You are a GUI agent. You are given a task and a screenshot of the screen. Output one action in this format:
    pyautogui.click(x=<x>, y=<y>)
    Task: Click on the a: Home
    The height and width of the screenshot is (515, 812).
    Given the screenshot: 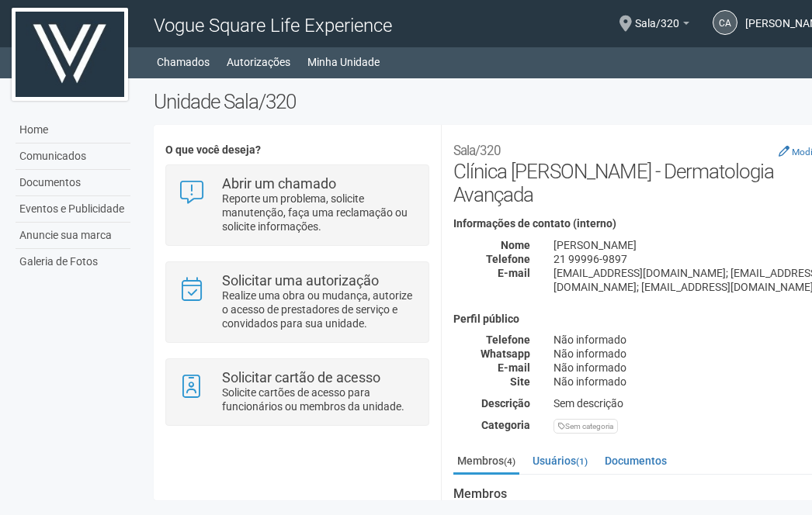 What is the action you would take?
    pyautogui.click(x=73, y=130)
    